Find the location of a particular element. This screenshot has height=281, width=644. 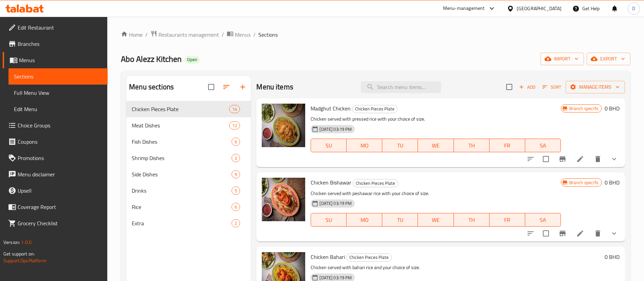

span: 1.0.0 is located at coordinates (26, 242).